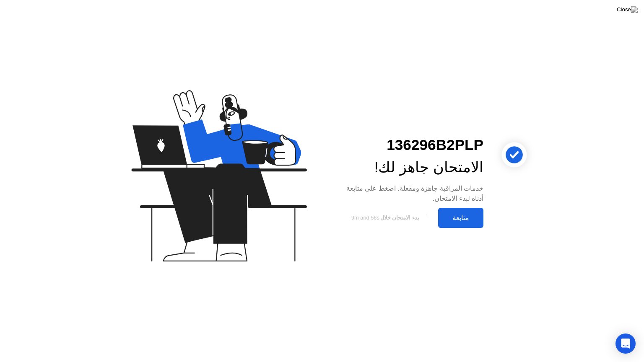 The height and width of the screenshot is (362, 644). Describe the element at coordinates (409, 145) in the screenshot. I see `div: 136296B2PLP` at that location.